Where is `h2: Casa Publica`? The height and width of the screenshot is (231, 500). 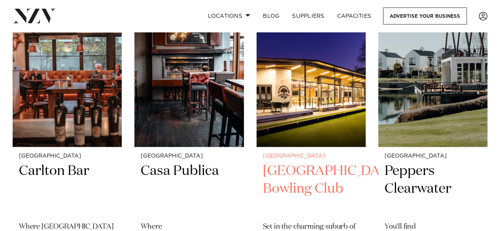 h2: Casa Publica is located at coordinates (189, 189).